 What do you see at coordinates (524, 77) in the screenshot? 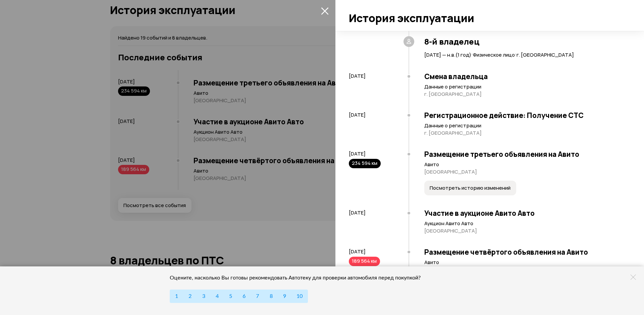
I see `h3: Смена владельца` at bounding box center [524, 77].